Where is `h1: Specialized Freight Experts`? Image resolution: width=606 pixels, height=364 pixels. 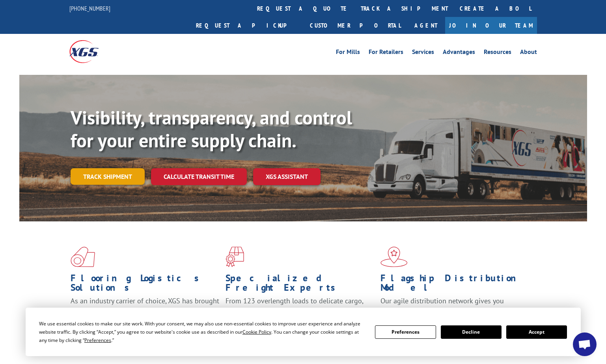
h1: Specialized Freight Experts is located at coordinates (300, 285).